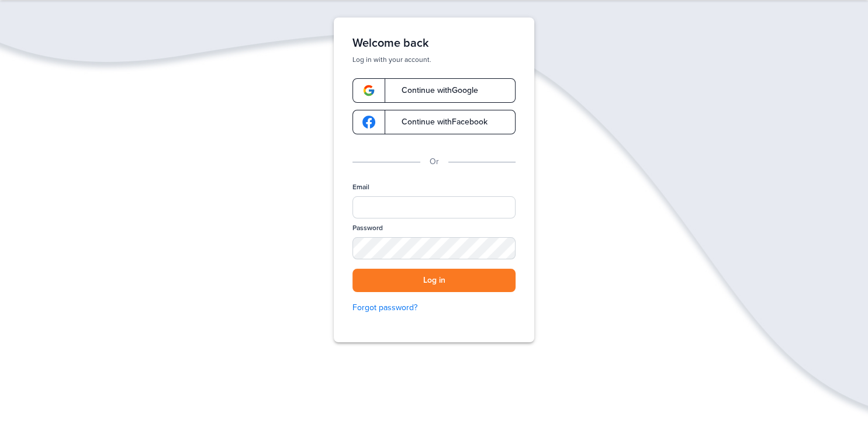  Describe the element at coordinates (434, 162) in the screenshot. I see `p: Or` at that location.